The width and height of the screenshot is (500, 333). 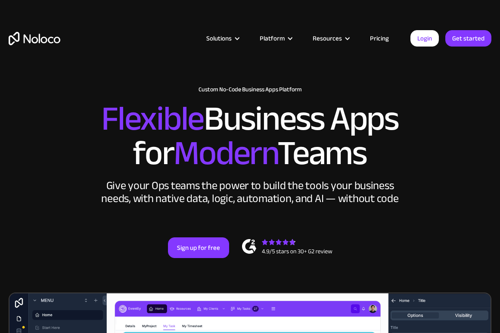 I want to click on span: Modern, so click(x=225, y=153).